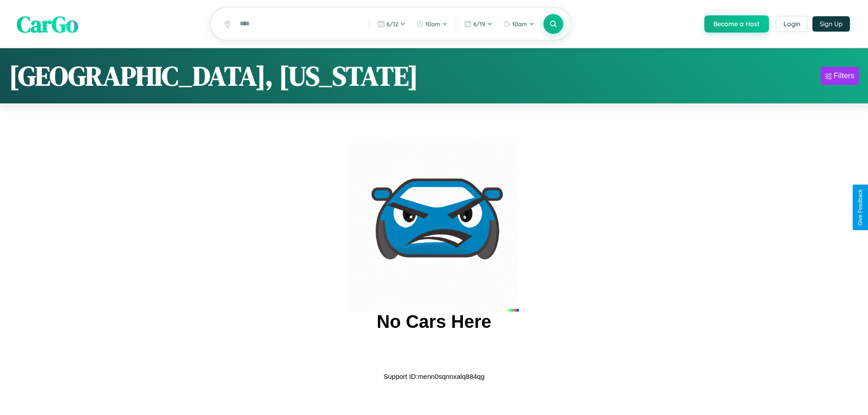 This screenshot has height=415, width=868. Describe the element at coordinates (434, 322) in the screenshot. I see `h2: No Cars Here` at that location.